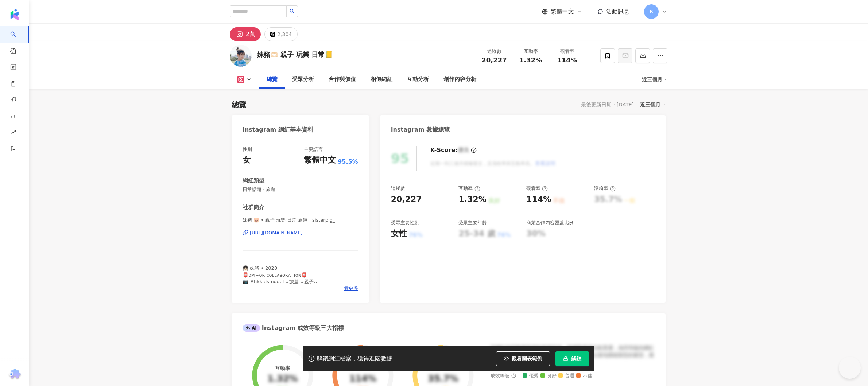 The width and height of the screenshot is (868, 386). Describe the element at coordinates (354, 359) in the screenshot. I see `div: 解鎖網紅檔案，獲得進階數據` at that location.